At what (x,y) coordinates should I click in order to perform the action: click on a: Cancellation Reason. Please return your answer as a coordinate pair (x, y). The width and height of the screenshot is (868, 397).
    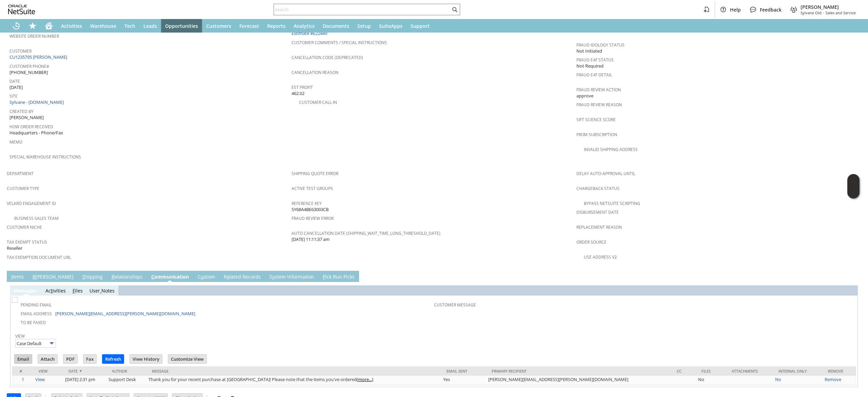
    Looking at the image, I should click on (315, 72).